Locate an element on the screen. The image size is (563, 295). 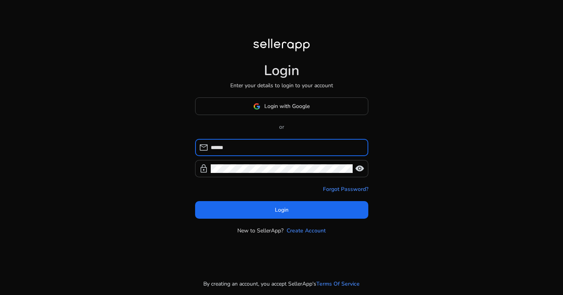
span: visibility is located at coordinates (360, 168).